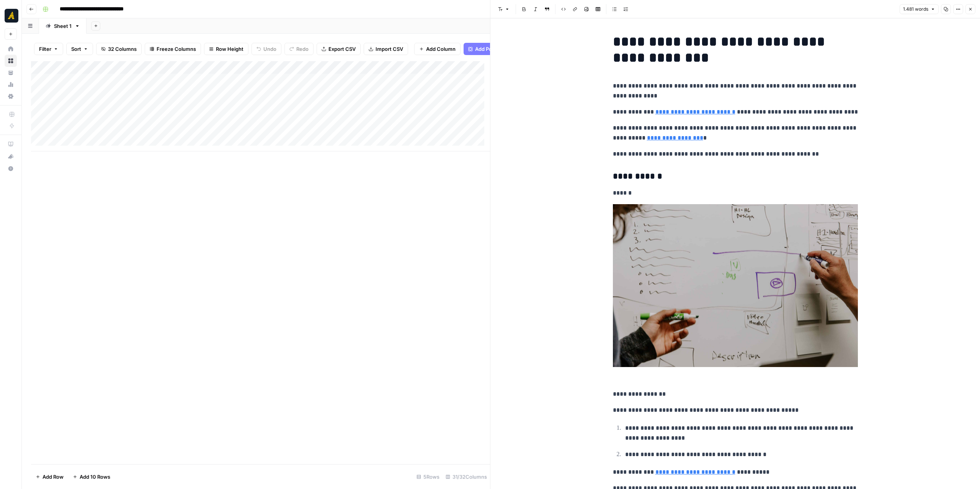  Describe the element at coordinates (10, 49) in the screenshot. I see `a: Home` at that location.